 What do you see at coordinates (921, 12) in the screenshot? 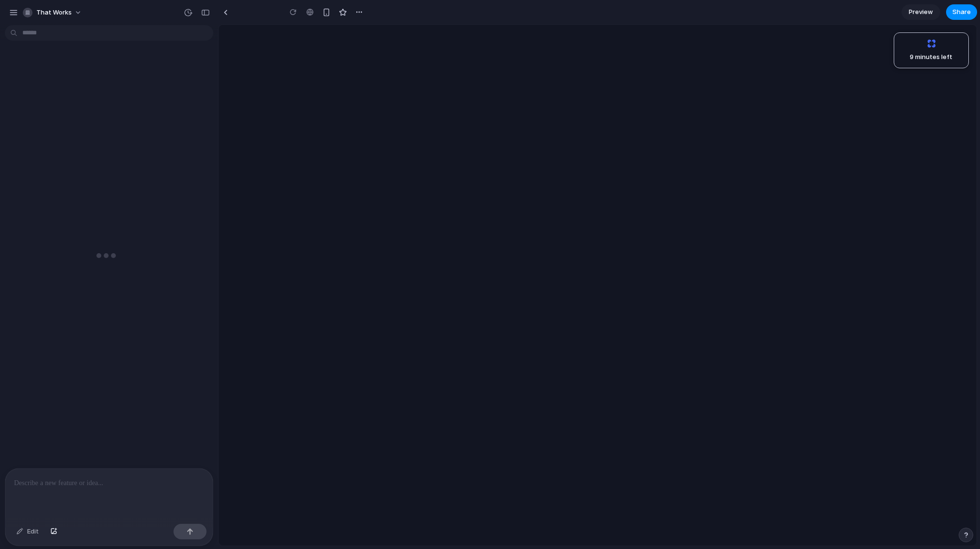
I see `span: Preview` at bounding box center [921, 12].